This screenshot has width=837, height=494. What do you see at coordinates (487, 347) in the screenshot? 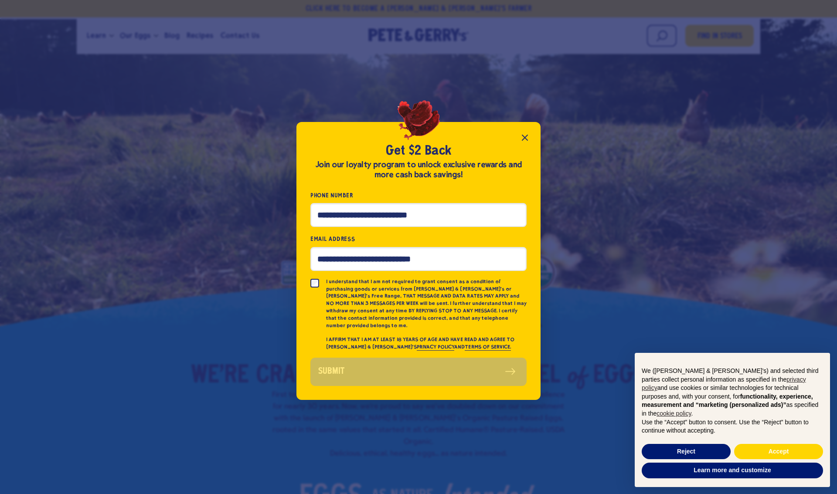
I see `a: TERMS OF SERVICE.` at bounding box center [487, 347].